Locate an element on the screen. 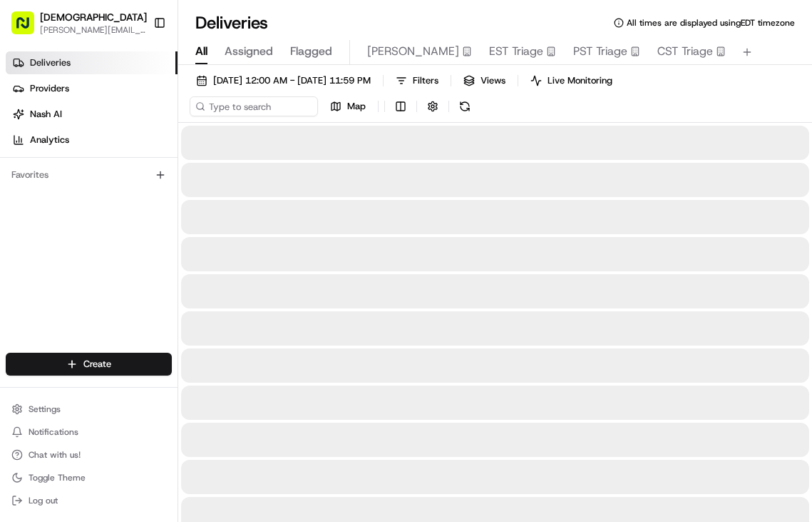 The image size is (812, 522). button: Views is located at coordinates (484, 80).